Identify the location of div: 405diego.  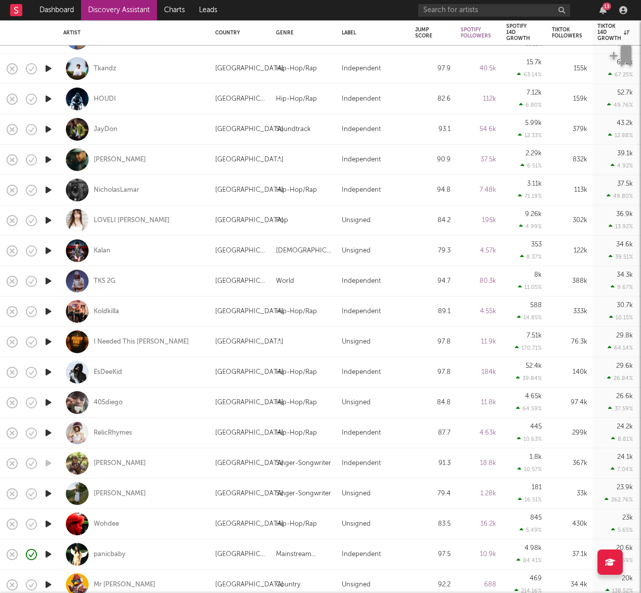
(108, 403).